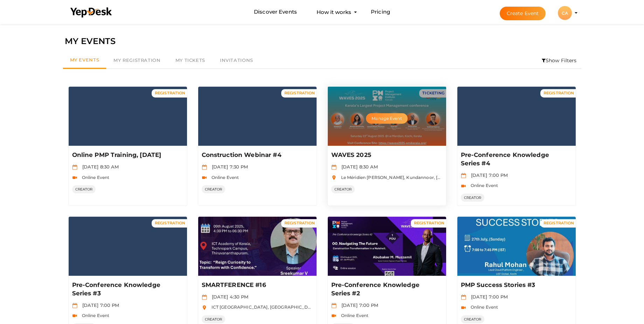 The image size is (644, 324). Describe the element at coordinates (275, 12) in the screenshot. I see `a: Discover Events` at that location.